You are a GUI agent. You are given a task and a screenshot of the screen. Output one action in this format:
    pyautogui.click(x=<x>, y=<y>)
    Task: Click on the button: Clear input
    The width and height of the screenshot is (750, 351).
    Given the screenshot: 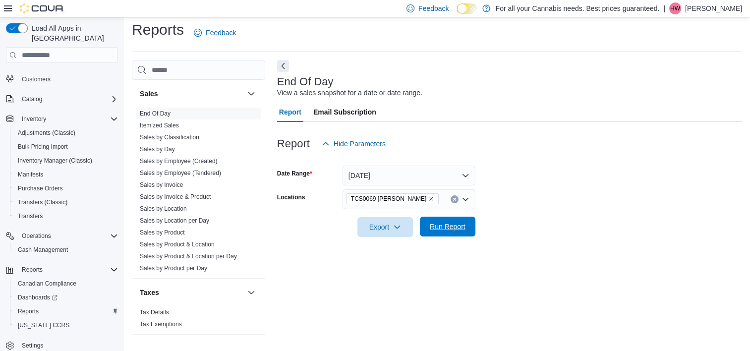 What is the action you would take?
    pyautogui.click(x=455, y=199)
    